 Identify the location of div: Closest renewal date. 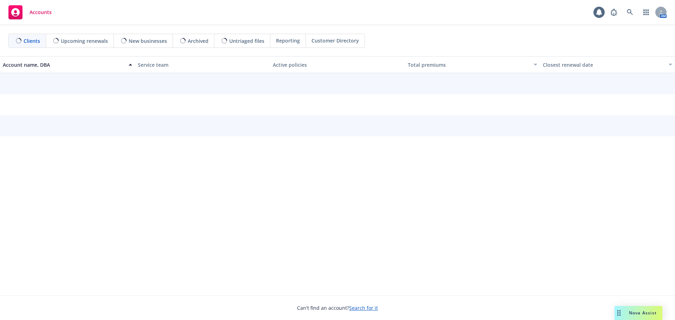
(604, 65).